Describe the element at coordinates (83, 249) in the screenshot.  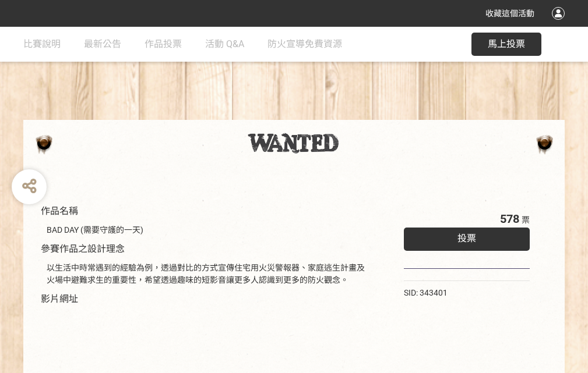
I see `span: 參賽作品之設計理念` at that location.